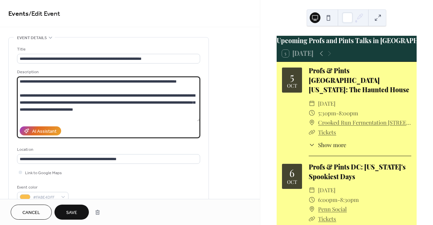 This screenshot has width=433, height=225. I want to click on a: Cancel, so click(31, 212).